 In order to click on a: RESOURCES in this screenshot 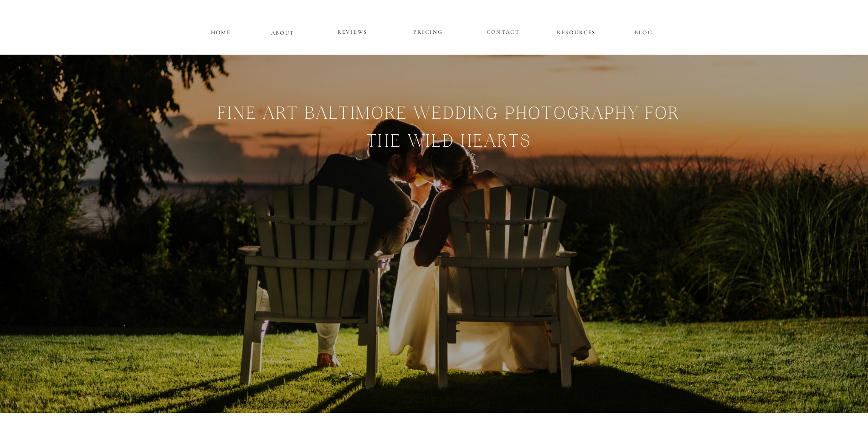, I will do `click(577, 31)`.